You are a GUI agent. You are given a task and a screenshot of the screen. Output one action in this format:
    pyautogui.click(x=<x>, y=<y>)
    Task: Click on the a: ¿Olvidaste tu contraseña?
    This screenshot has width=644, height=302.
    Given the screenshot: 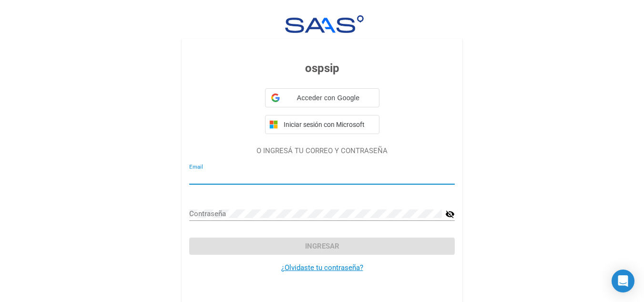 What is the action you would take?
    pyautogui.click(x=322, y=267)
    